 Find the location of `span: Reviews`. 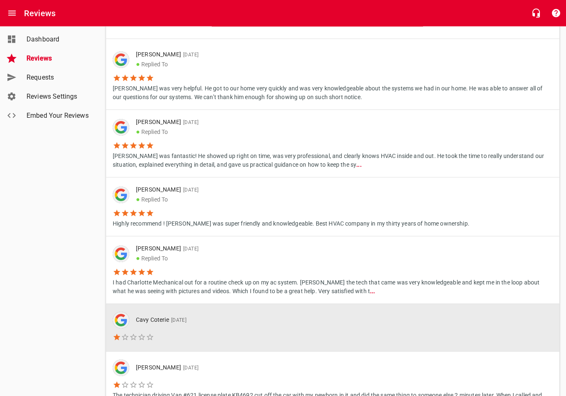

span: Reviews is located at coordinates (58, 58).